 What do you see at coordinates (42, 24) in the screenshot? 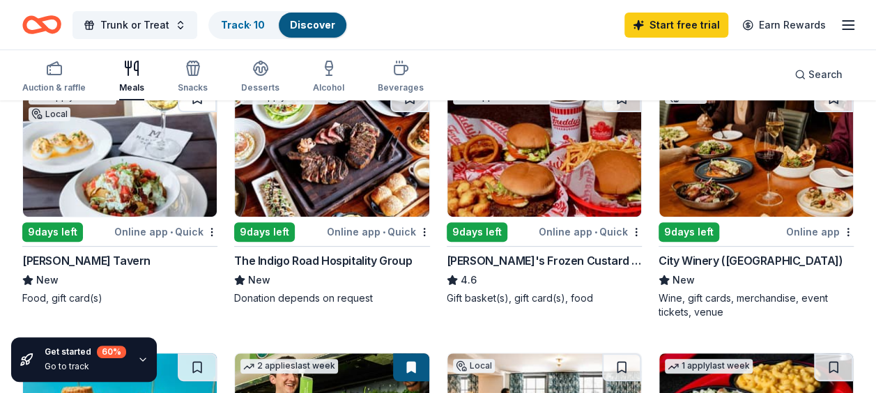
I see `a: Home` at bounding box center [42, 24].